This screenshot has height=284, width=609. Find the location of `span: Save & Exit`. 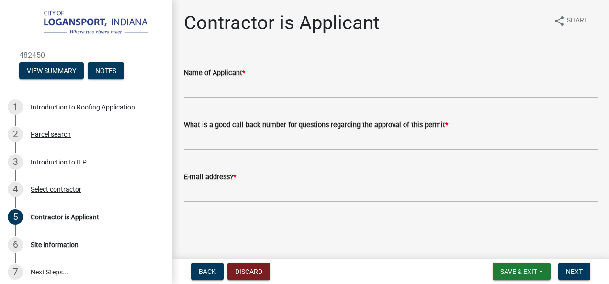

span: Save & Exit is located at coordinates (519, 272).